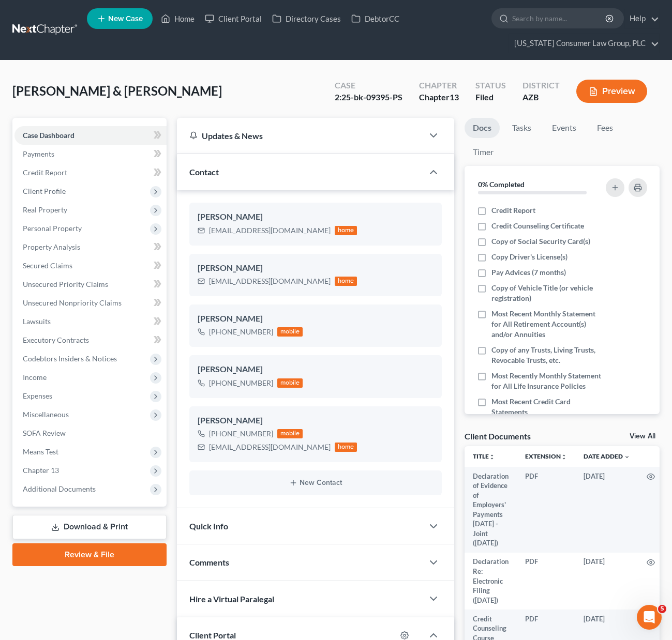 The image size is (672, 640). What do you see at coordinates (208, 526) in the screenshot?
I see `span: Quick Info` at bounding box center [208, 526].